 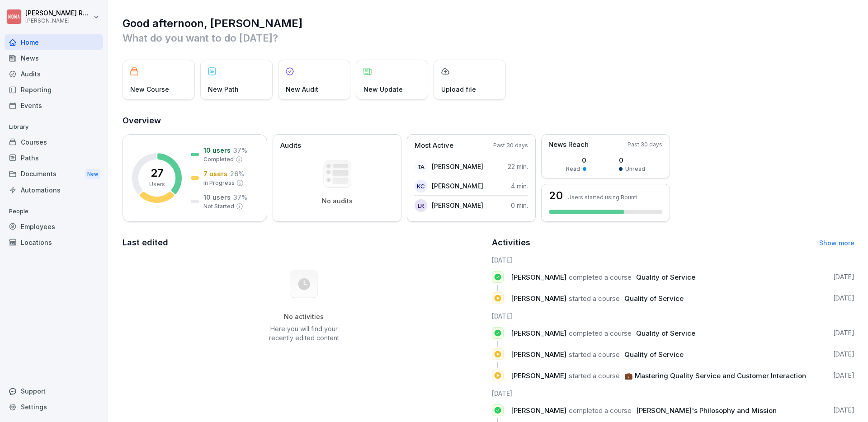 What do you see at coordinates (54, 127) in the screenshot?
I see `p: Library` at bounding box center [54, 127].